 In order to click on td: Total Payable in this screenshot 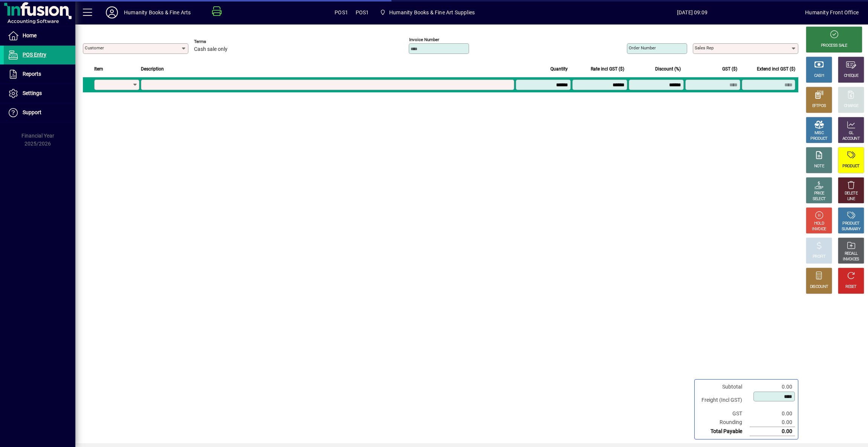, I will do `click(723, 432)`.